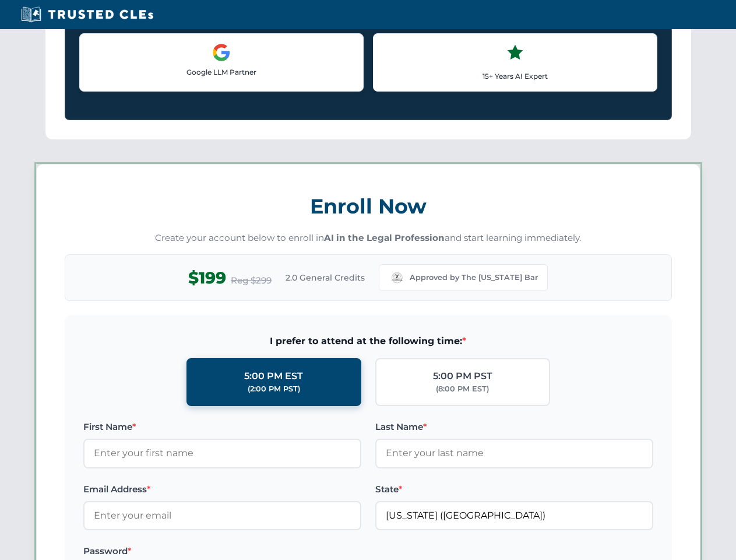 This screenshot has height=560, width=736. Describe the element at coordinates (463, 376) in the screenshot. I see `div: 5:00 PM PST` at that location.